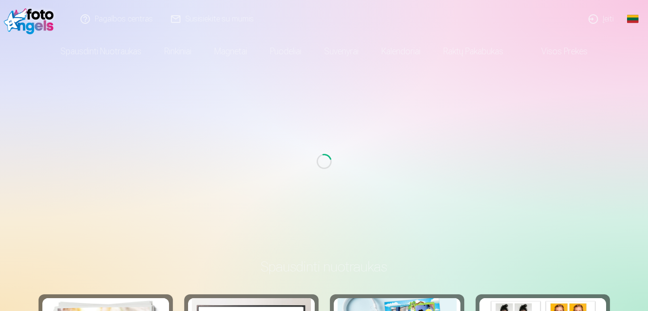  I want to click on a: Kalendoriai, so click(401, 51).